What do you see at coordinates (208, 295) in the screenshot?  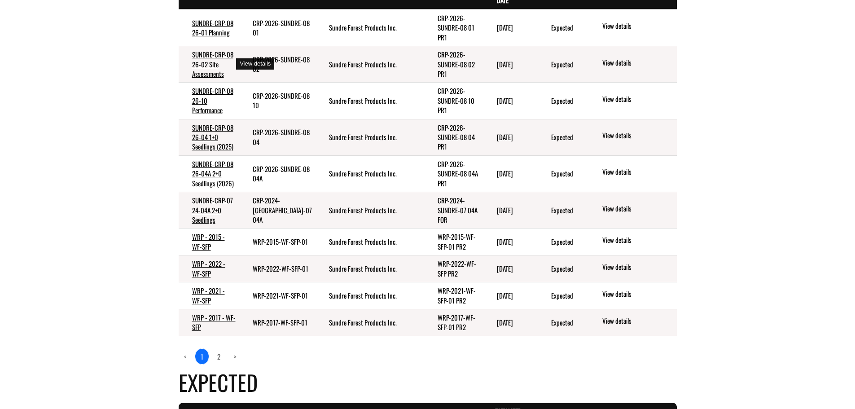 I see `a: WRP - 2021 - WF-SFP` at bounding box center [208, 295].